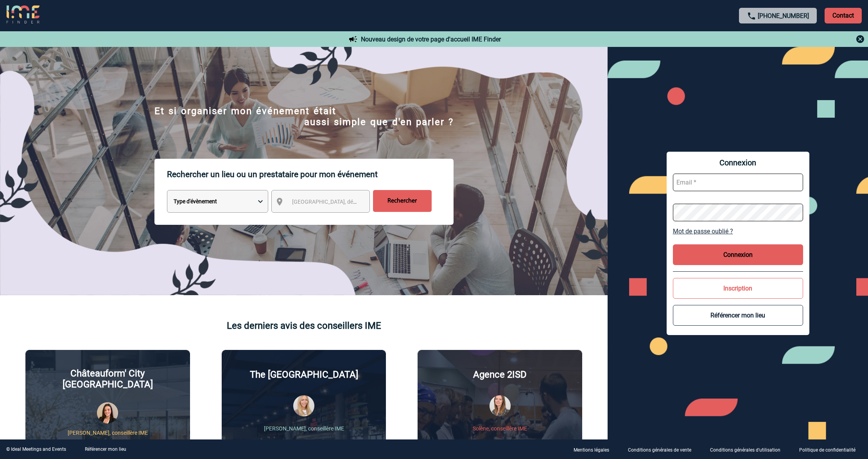 The height and width of the screenshot is (459, 868). What do you see at coordinates (738, 231) in the screenshot?
I see `a: Mot de passe oublié ?` at bounding box center [738, 231].